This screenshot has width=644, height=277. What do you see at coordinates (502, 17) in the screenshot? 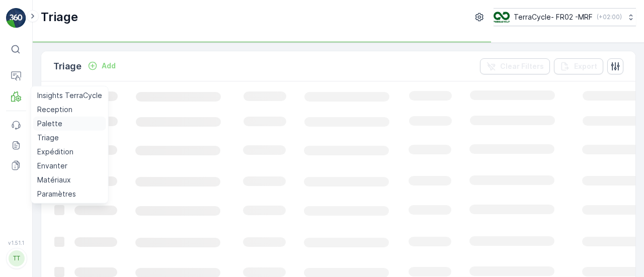
I see `img: terracycle.png` at bounding box center [502, 17].